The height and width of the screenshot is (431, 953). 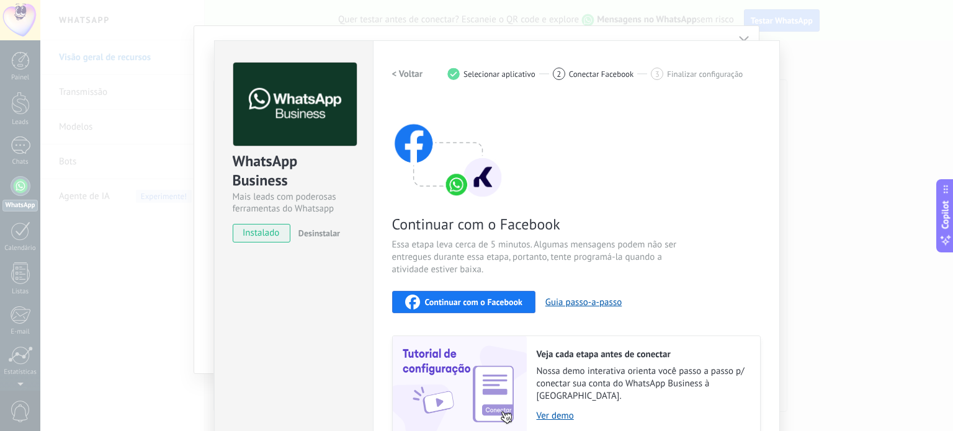 What do you see at coordinates (261, 233) in the screenshot?
I see `span: instalado` at bounding box center [261, 233].